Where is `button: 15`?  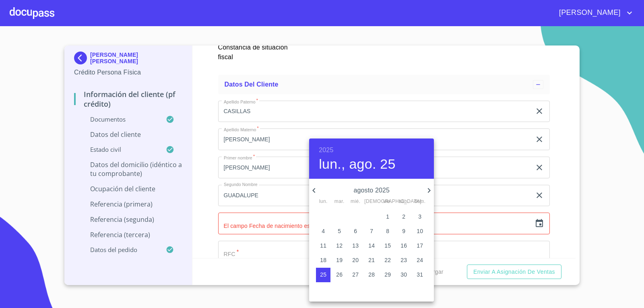
button: 15 is located at coordinates (388, 246).